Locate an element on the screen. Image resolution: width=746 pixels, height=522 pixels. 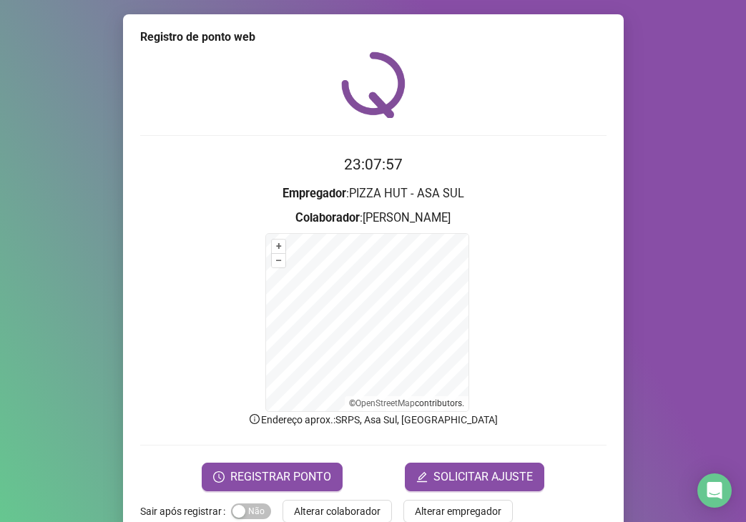
strong: Empregador is located at coordinates (314, 193).